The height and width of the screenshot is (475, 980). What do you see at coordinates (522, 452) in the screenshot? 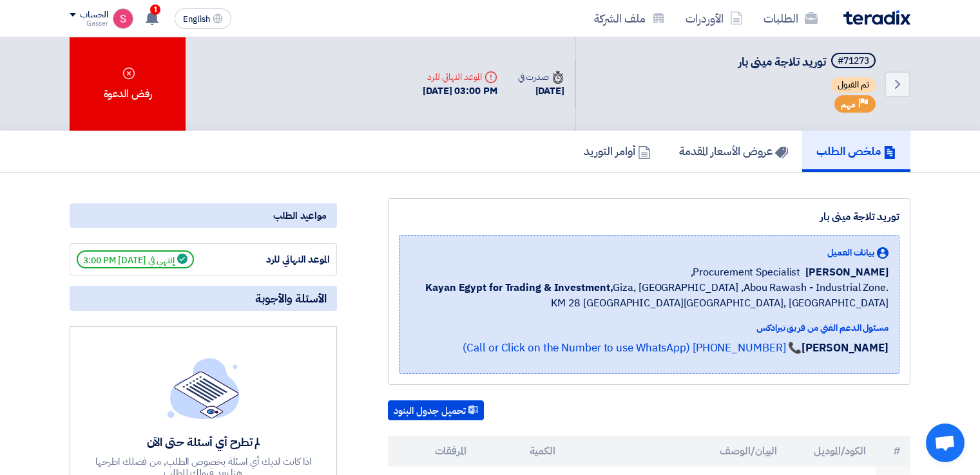
I see `th: الكمية` at bounding box center [522, 452].